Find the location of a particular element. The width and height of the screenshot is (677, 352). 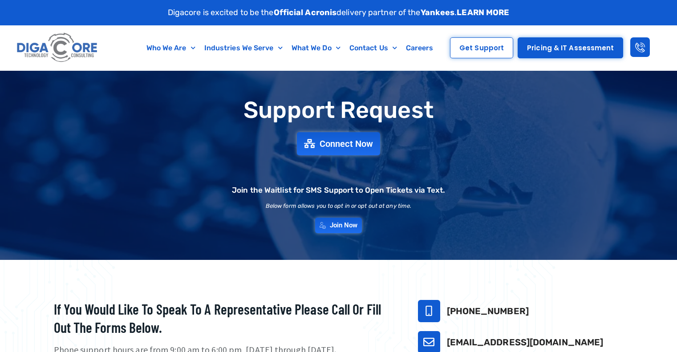

span: Get Support is located at coordinates (482, 48).